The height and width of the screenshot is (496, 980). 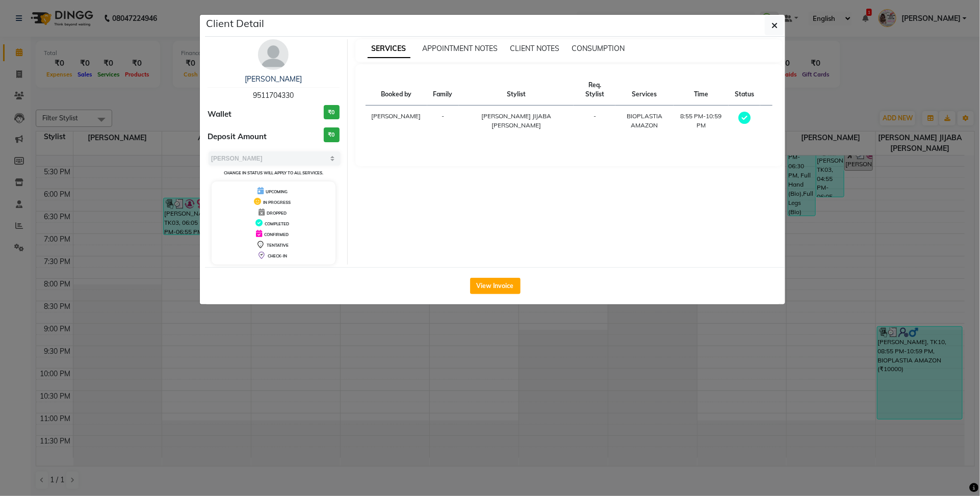 What do you see at coordinates (276, 202) in the screenshot?
I see `span: IN PROGRESS` at bounding box center [276, 202].